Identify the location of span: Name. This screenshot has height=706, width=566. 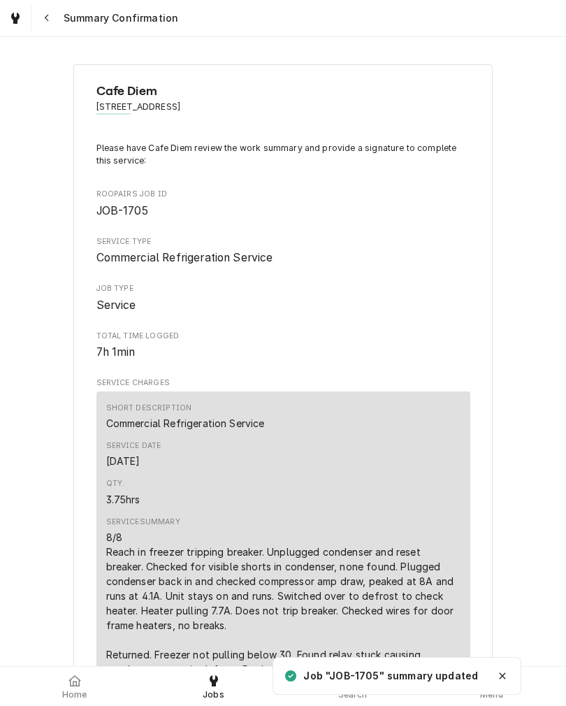
(283, 91).